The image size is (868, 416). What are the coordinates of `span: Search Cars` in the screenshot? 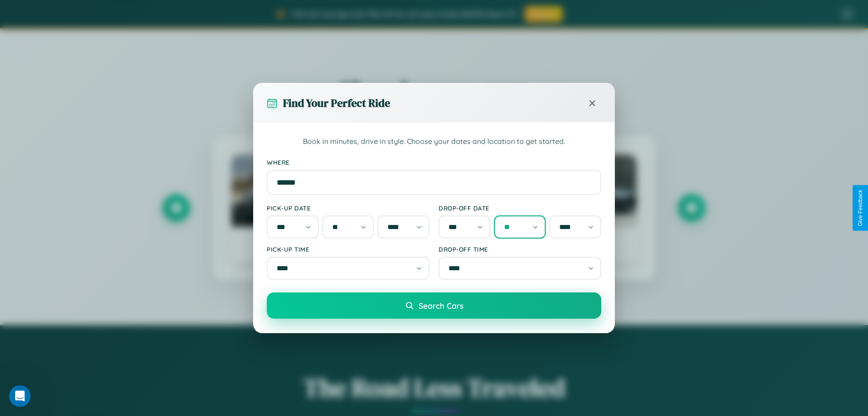 It's located at (441, 306).